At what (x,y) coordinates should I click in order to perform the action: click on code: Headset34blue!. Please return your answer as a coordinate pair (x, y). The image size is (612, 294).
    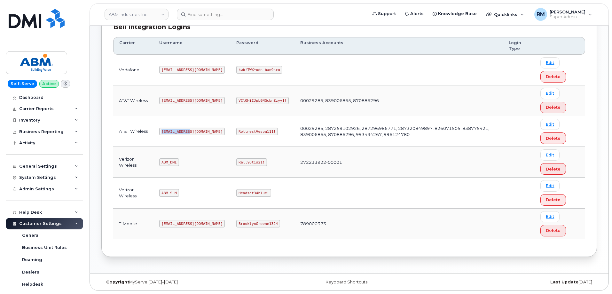
    Looking at the image, I should click on (253, 193).